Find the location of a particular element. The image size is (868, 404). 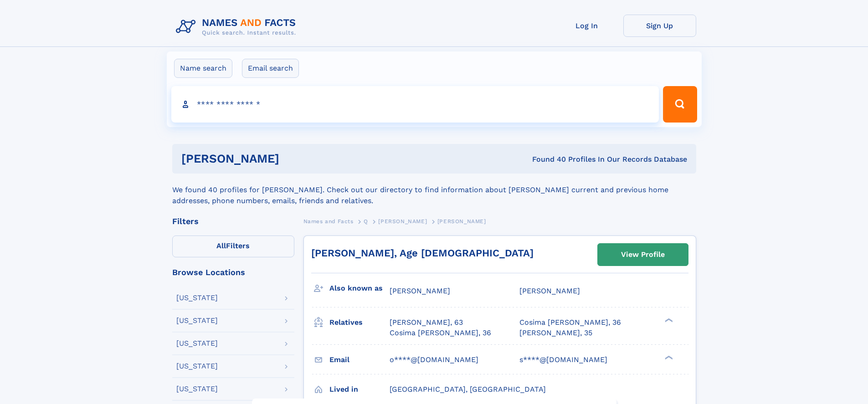

span: Q is located at coordinates (366, 221).